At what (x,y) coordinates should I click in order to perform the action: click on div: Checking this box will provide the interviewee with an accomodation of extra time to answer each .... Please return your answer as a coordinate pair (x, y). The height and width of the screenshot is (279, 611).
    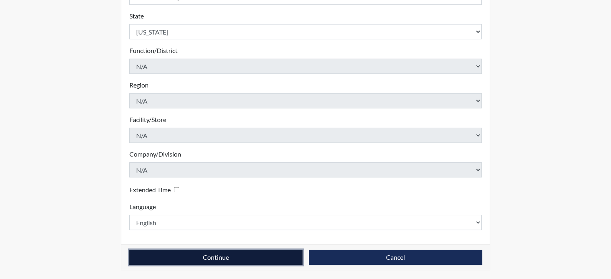
    Looking at the image, I should click on (156, 190).